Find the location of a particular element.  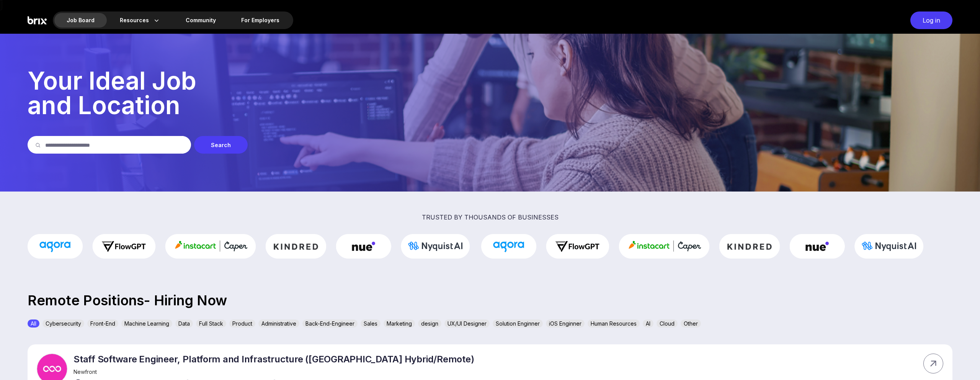

div: iOS Enginner is located at coordinates (565, 323).